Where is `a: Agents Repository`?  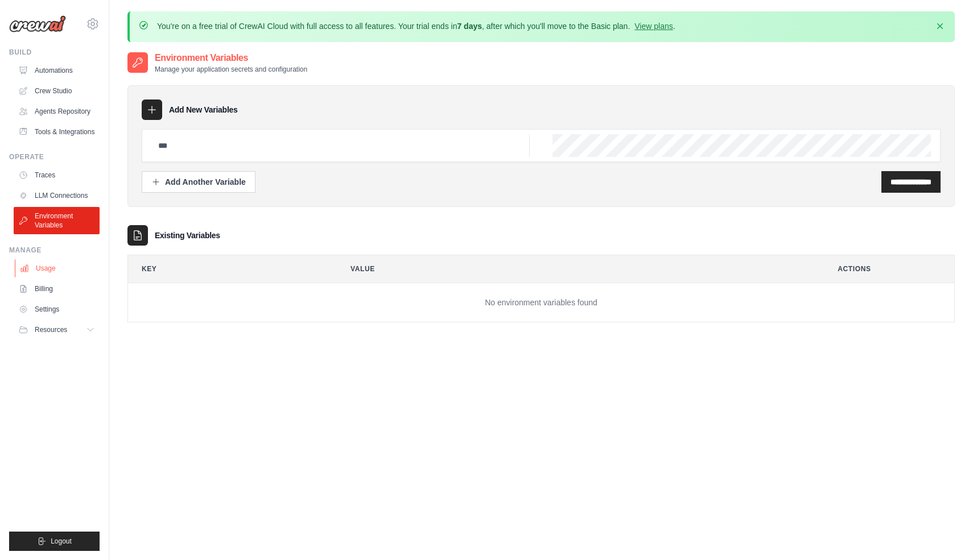 a: Agents Repository is located at coordinates (56, 111).